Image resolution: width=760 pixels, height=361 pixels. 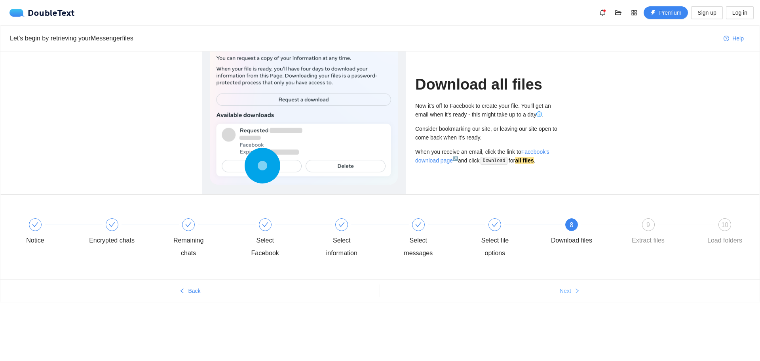 What do you see at coordinates (725, 232) in the screenshot?
I see `div: 10Load folders` at bounding box center [725, 232].